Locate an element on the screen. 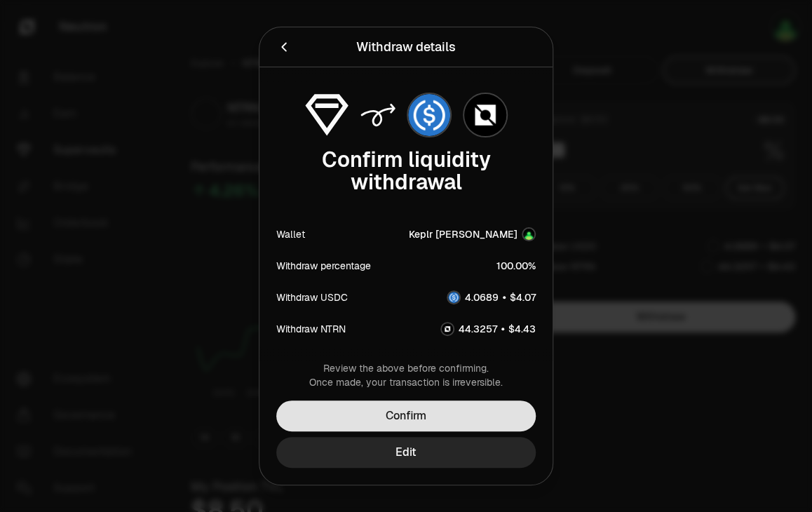 This screenshot has height=512, width=812. button: Back is located at coordinates (284, 47).